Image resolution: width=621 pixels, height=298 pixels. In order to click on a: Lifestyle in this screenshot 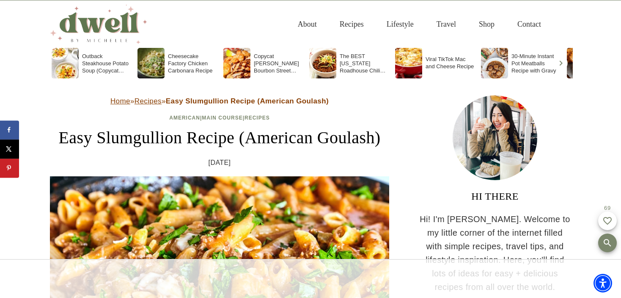, I will do `click(400, 24)`.